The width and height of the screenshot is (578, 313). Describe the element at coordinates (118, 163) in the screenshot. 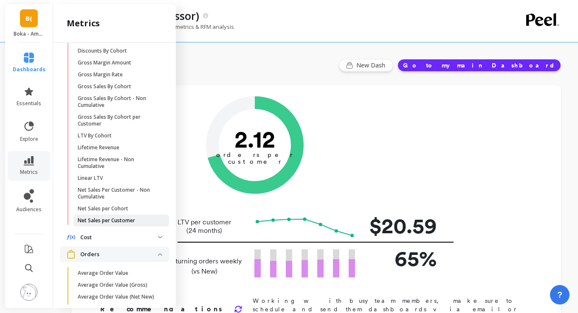

I see `p: Lifetime Revenue - Non Cumulative` at that location.